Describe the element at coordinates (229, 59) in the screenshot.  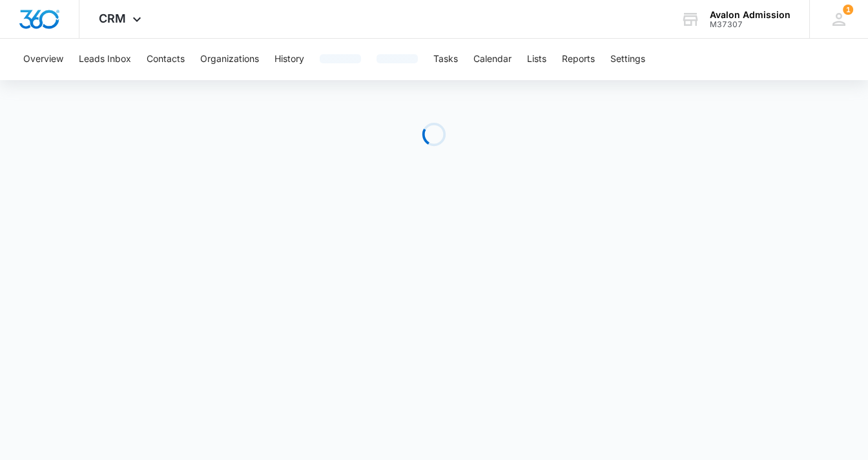
I see `button: Organizations` at that location.